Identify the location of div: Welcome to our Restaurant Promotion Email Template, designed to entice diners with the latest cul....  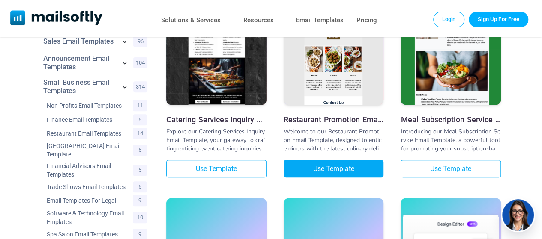
(333, 140).